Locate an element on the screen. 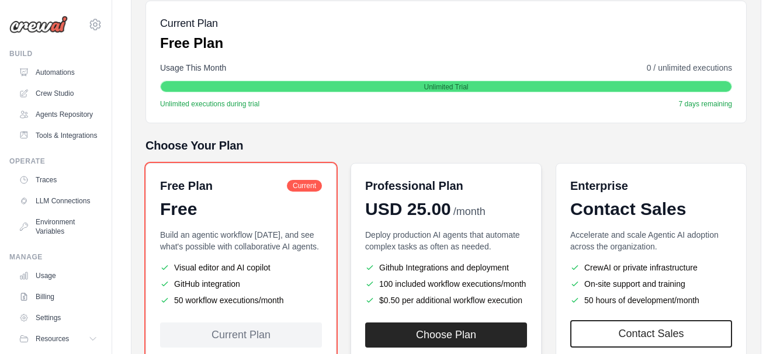 The height and width of the screenshot is (354, 780). span: Resources is located at coordinates (52, 339).